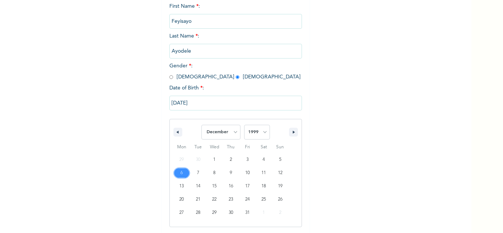 The width and height of the screenshot is (503, 233). Describe the element at coordinates (231, 173) in the screenshot. I see `span: 9` at that location.